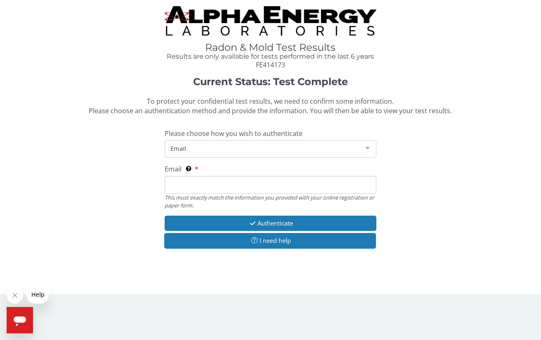 This screenshot has width=541, height=340. What do you see at coordinates (270, 57) in the screenshot?
I see `h4: Results are only available for tests performed in the last 6 years` at bounding box center [270, 57].